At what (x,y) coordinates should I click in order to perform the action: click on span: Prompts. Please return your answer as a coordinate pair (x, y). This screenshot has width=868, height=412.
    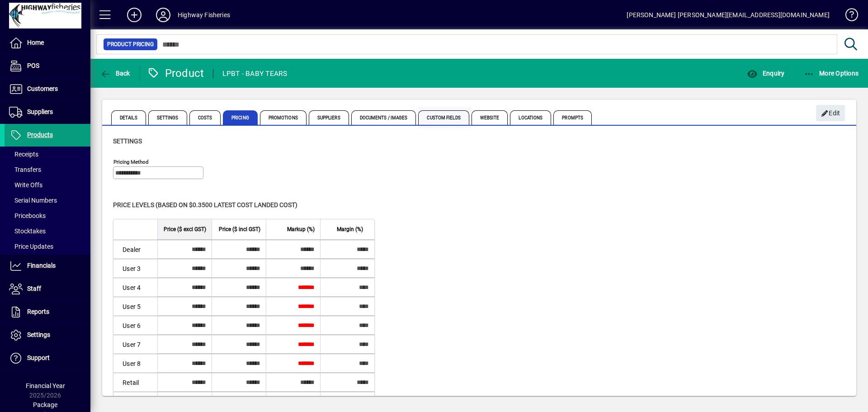
    Looking at the image, I should click on (572, 117).